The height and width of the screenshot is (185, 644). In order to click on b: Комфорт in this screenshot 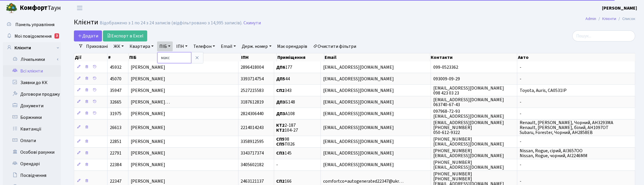, I will do `click(34, 8)`.